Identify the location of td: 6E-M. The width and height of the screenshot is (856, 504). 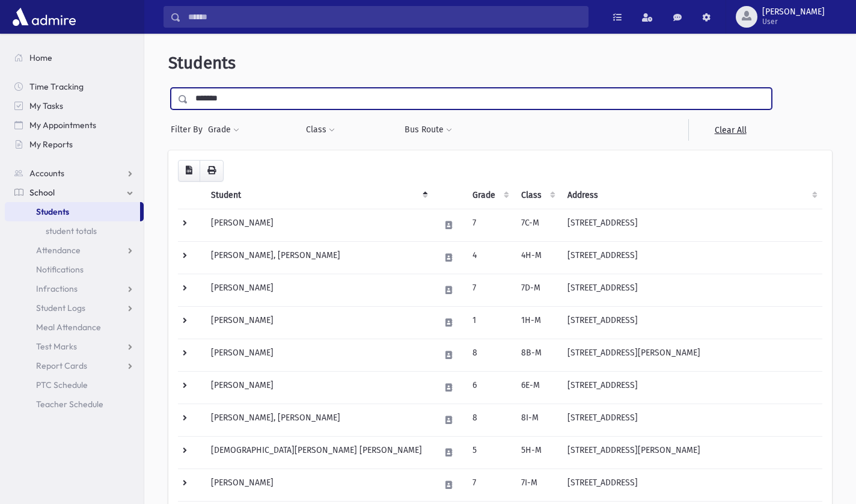
(537, 387).